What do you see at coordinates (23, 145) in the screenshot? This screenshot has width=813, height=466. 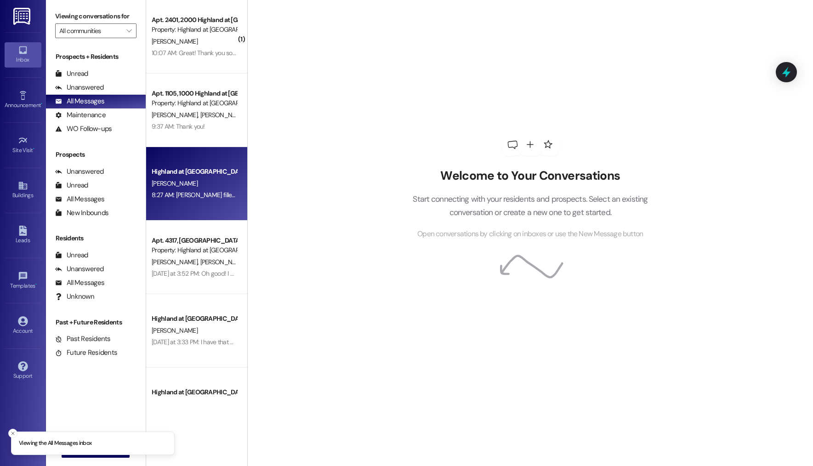 I see `a: Site Visit •` at bounding box center [23, 145].